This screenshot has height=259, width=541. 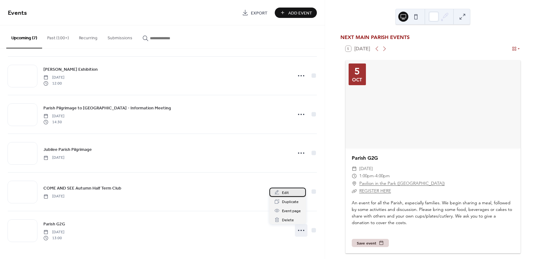 What do you see at coordinates (357, 71) in the screenshot?
I see `div: 5` at bounding box center [357, 71].